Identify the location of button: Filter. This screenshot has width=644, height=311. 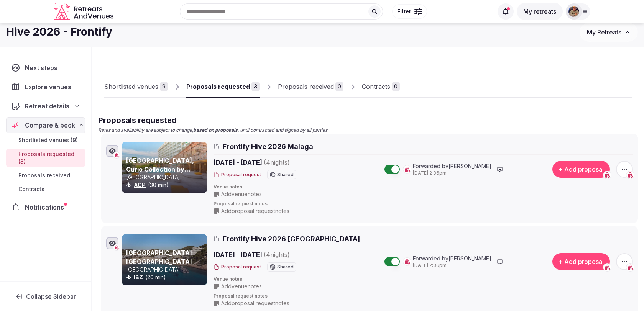
(409, 12).